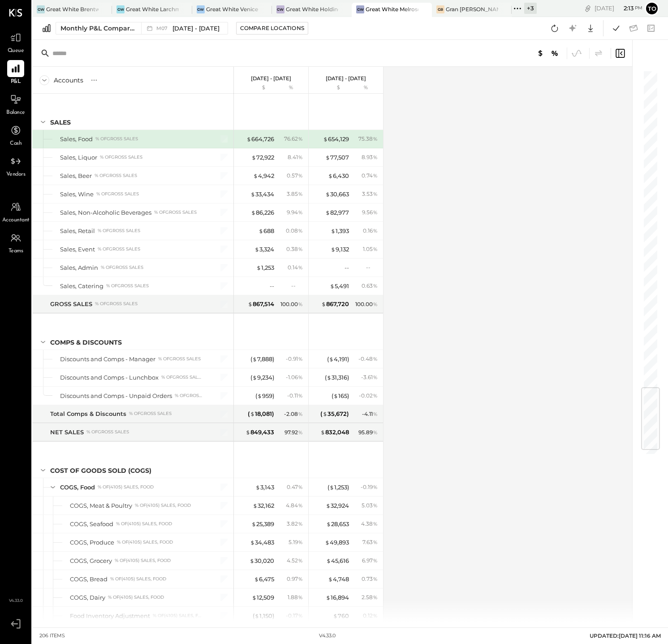 The width and height of the screenshot is (668, 644). What do you see at coordinates (338, 506) in the screenshot?
I see `div: 32,924` at bounding box center [338, 506].